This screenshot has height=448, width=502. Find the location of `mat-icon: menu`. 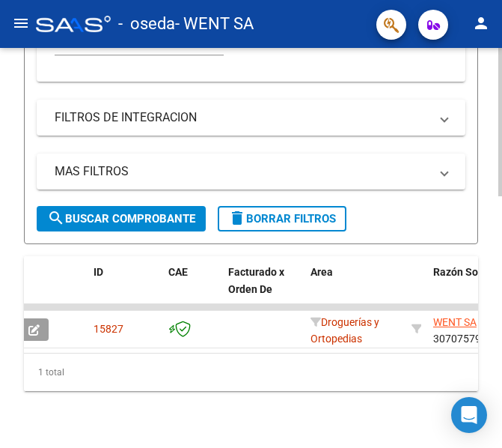

mat-icon: menu is located at coordinates (21, 23).